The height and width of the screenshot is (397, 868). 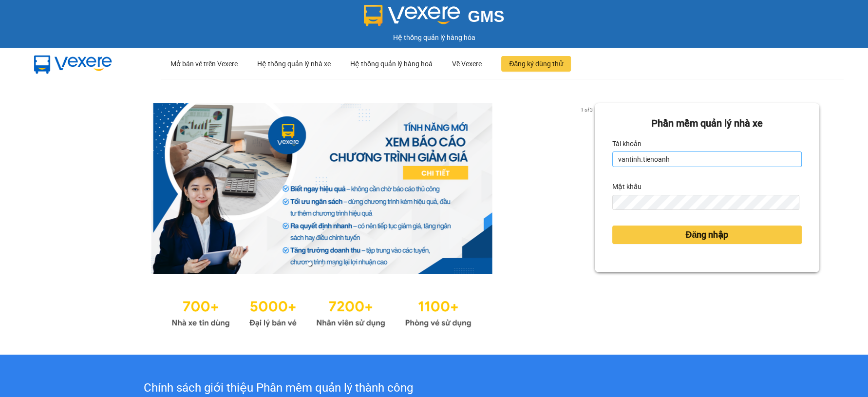 What do you see at coordinates (204, 64) in the screenshot?
I see `div: Mở bán vé trên Vexere` at bounding box center [204, 64].